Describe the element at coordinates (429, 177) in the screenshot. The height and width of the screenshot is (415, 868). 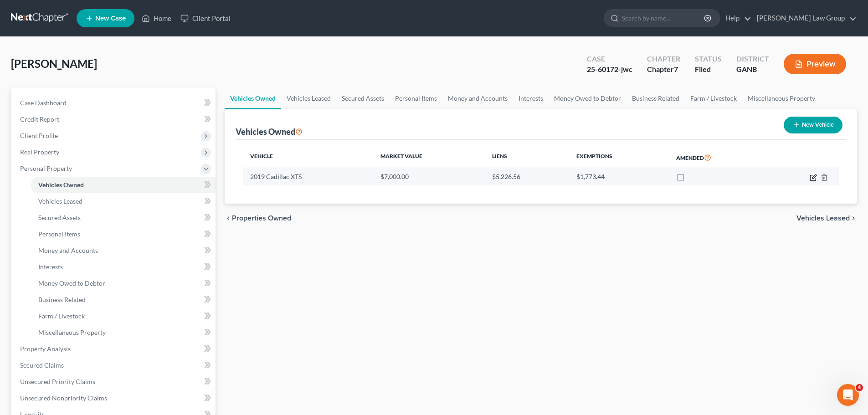
I see `td: $7,000.00` at that location.